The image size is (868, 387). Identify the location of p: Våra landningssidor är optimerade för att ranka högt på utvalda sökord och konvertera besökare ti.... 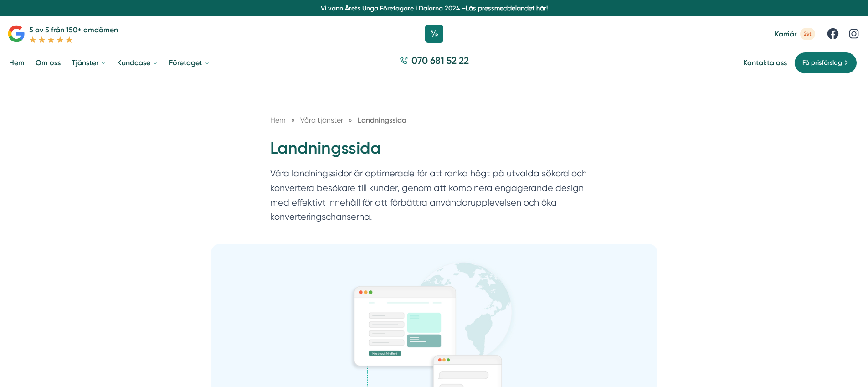
(434, 197).